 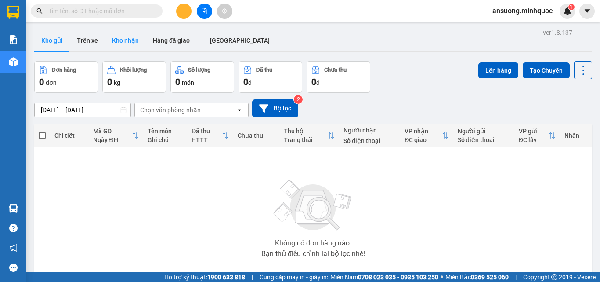 I want to click on button: Đã thu0đ, so click(x=270, y=77).